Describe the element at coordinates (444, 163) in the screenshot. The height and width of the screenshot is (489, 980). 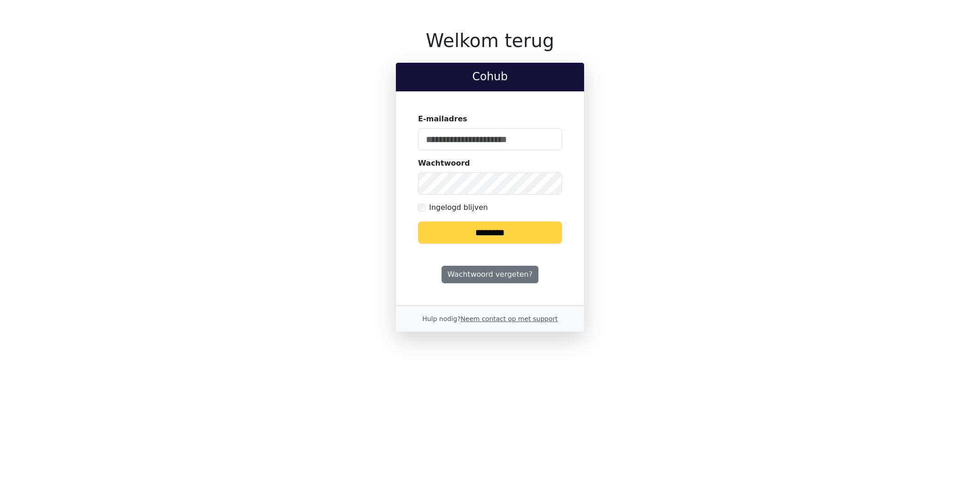
I see `label: Wachtwoord` at that location.